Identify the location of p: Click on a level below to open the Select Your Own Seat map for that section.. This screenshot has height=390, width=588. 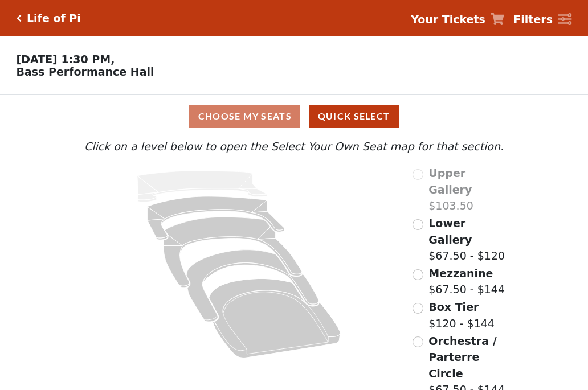
(294, 146).